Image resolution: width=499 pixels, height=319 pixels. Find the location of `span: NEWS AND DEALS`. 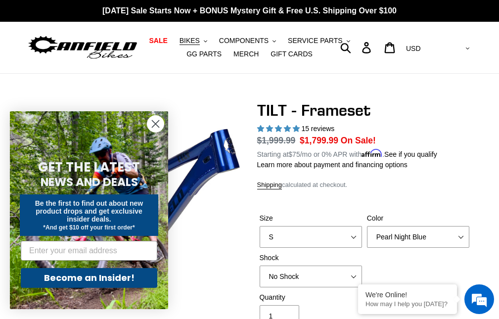

span: NEWS AND DEALS is located at coordinates (89, 182).